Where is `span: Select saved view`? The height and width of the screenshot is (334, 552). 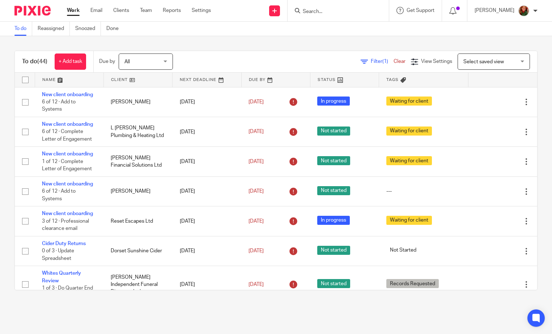 span: Select saved view is located at coordinates (484, 62).